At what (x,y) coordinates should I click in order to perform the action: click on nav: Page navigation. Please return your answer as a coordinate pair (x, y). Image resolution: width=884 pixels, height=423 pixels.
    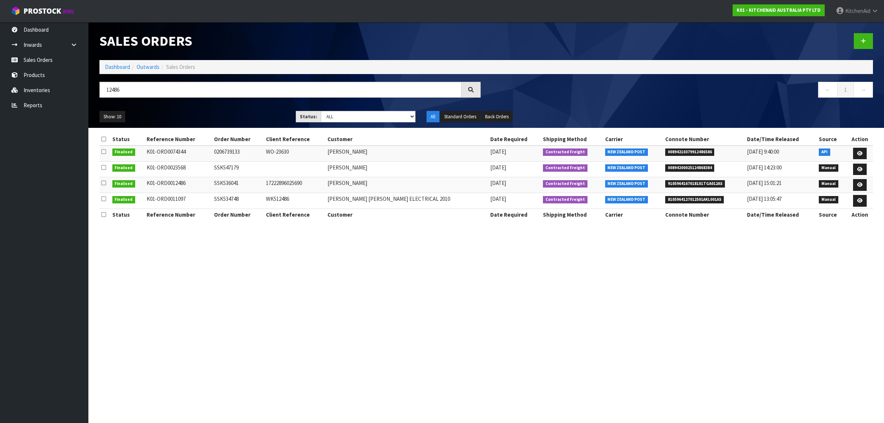
    Looking at the image, I should click on (682, 91).